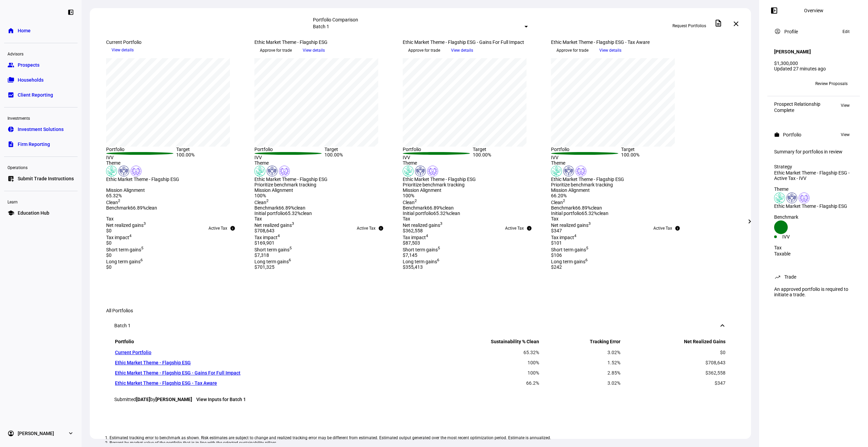  What do you see at coordinates (813, 32) in the screenshot?
I see `eth-panel-overview-card-header: Profile` at bounding box center [813, 32].